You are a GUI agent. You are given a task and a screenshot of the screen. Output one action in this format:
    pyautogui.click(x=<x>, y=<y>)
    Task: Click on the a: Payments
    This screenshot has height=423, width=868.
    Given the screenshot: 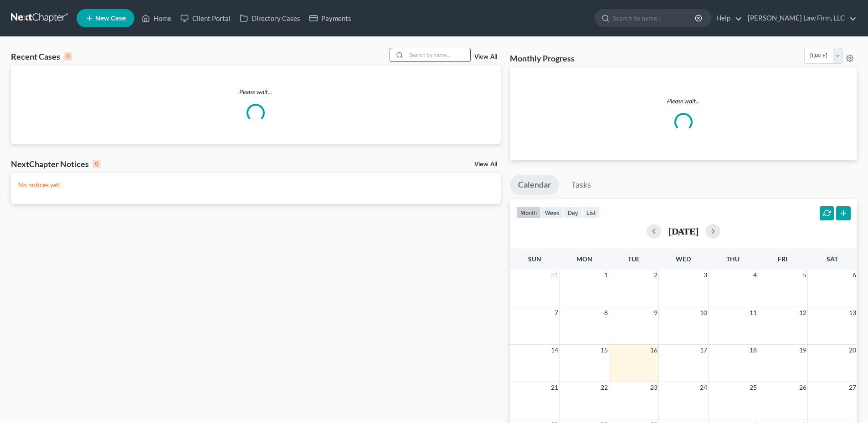 What is the action you would take?
    pyautogui.click(x=330, y=18)
    